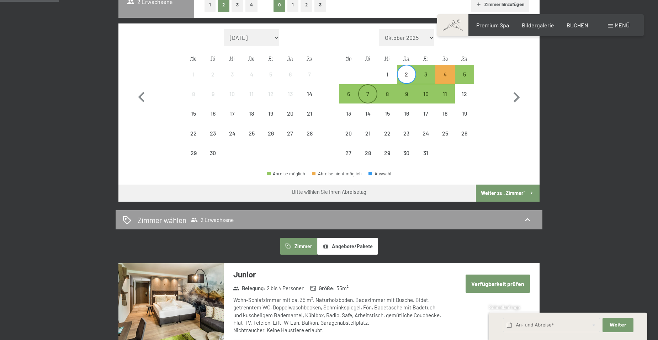 This screenshot has height=340, width=658. Describe the element at coordinates (445, 113) in the screenshot. I see `div: Sat Oct 18 2025` at that location.